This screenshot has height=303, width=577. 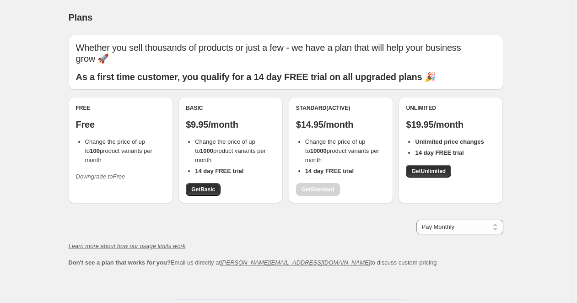 I want to click on p: Free, so click(x=121, y=124).